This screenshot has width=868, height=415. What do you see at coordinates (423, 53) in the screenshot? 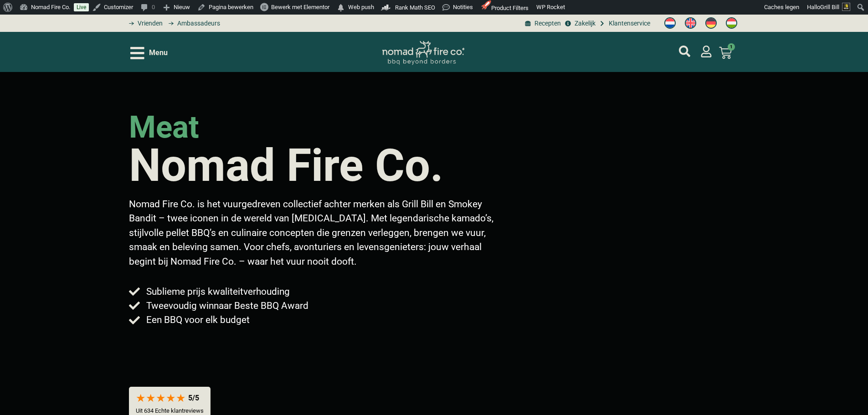
I see `img: Nomad Logo` at bounding box center [423, 53].